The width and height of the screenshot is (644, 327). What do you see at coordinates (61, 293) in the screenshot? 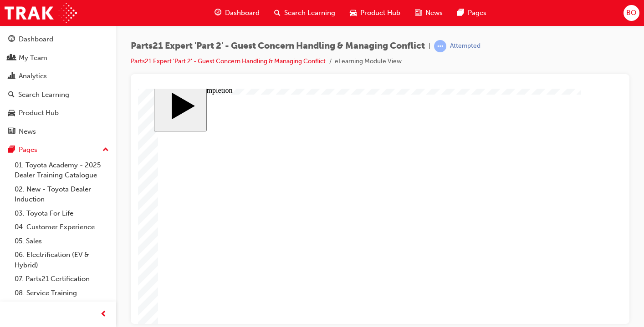
I see `a: 08. Service Training` at bounding box center [61, 293].